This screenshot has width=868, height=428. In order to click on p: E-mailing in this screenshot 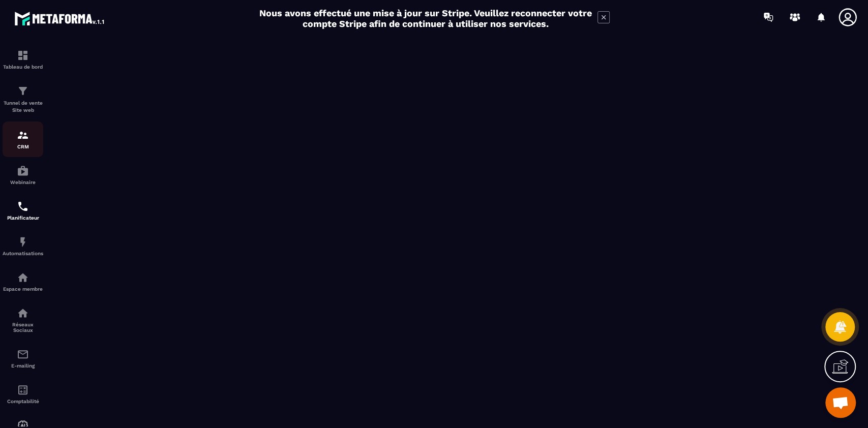, I will do `click(23, 365)`.